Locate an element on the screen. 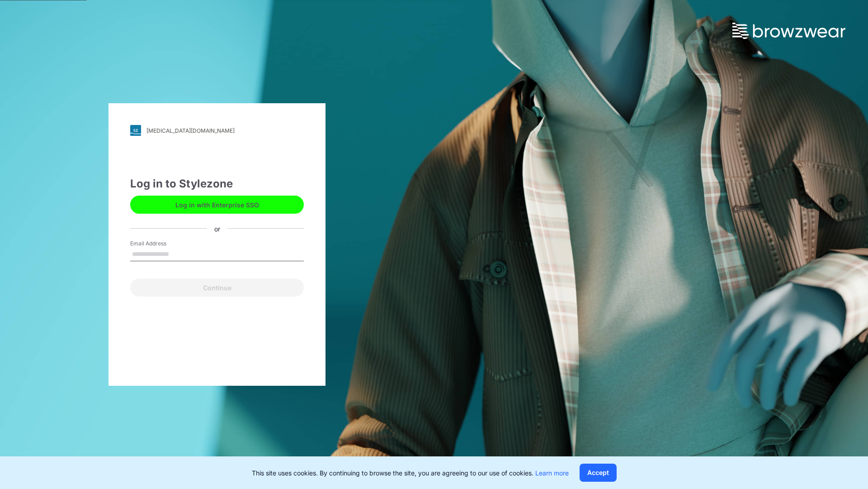 This screenshot has height=489, width=868. img: svg+xml;base64,PHN2ZyB3aWR0aD0iMjgiIGhlaWdodD0iMjgiIHZpZXdCb3g9IjAgMCAyOCAyOCIgZmlsbD0ibm9uZSIgeG... is located at coordinates (136, 131).